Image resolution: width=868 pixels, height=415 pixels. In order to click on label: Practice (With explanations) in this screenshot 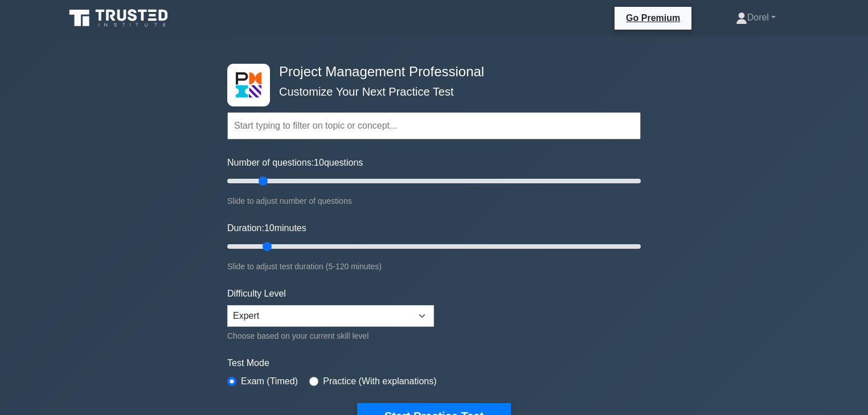, I will do `click(379, 381)`.